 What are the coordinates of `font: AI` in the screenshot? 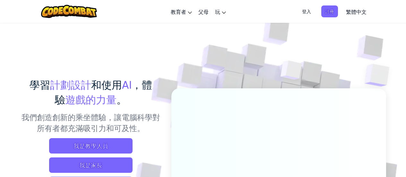 It's located at (127, 84).